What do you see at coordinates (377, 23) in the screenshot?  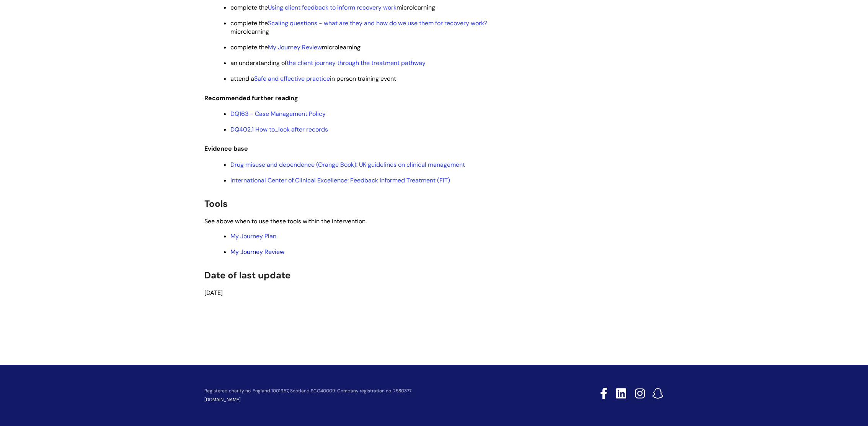 I see `a: Scaling questions - what are they and how do we use them for recovery work?` at bounding box center [377, 23].